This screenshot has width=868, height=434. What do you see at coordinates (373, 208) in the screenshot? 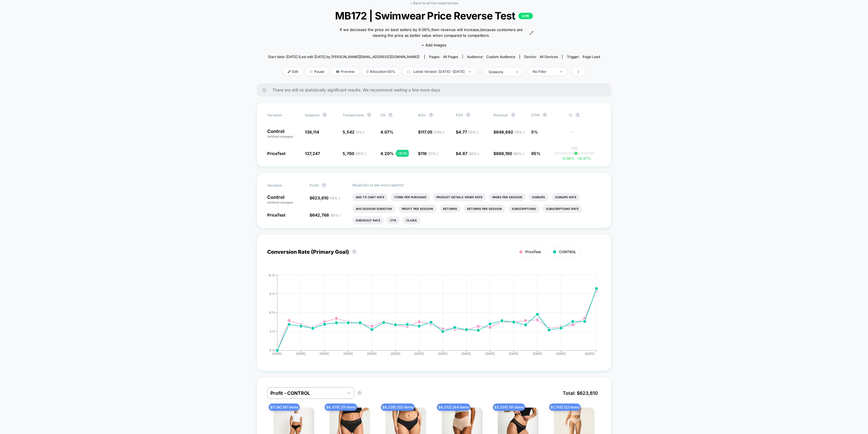
I see `li: Avg Session Duration` at bounding box center [373, 208].